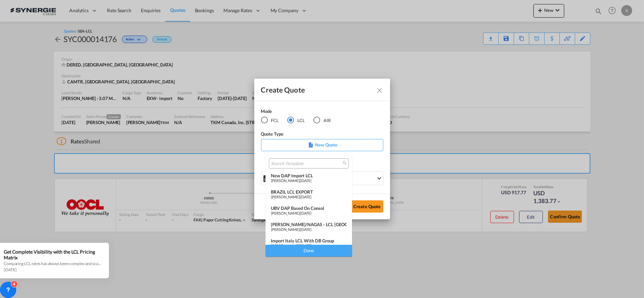 The height and width of the screenshot is (298, 644). What do you see at coordinates (309, 250) in the screenshot?
I see `div: Done` at bounding box center [309, 250].